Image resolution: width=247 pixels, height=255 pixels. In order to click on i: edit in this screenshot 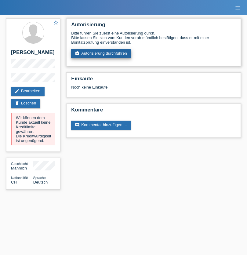, I will do `click(17, 91)`.